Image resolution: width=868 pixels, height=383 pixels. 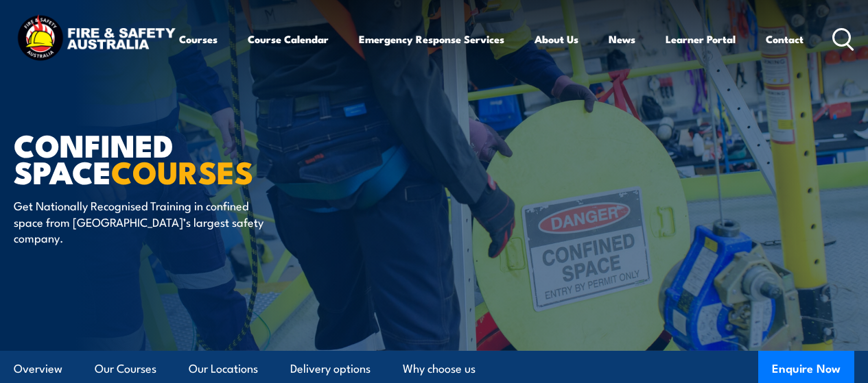 I want to click on a: Learner Portal, so click(x=700, y=39).